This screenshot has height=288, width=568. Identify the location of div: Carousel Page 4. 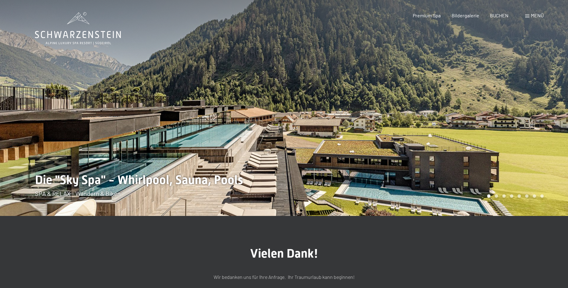
(511, 196).